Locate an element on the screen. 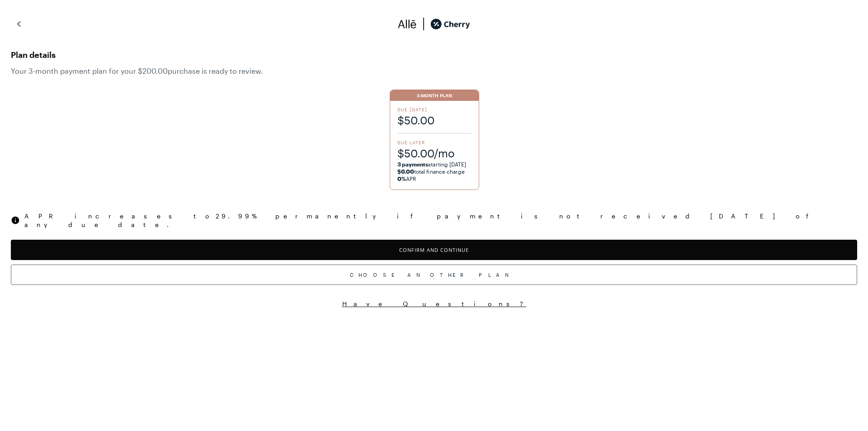 The image size is (868, 431). span: $50.00 is located at coordinates (434, 120).